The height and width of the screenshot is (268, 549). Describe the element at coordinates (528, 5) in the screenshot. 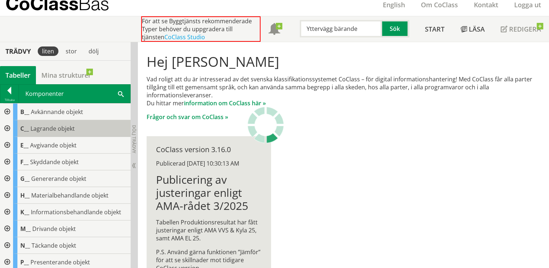

I see `a: Logga ut` at that location.